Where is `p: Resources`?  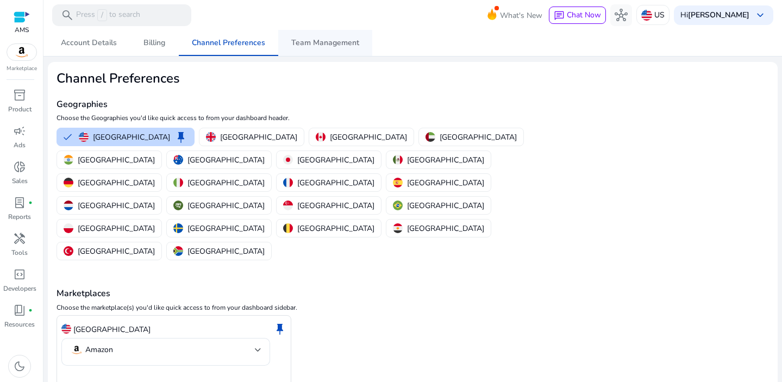 p: Resources is located at coordinates (20, 325).